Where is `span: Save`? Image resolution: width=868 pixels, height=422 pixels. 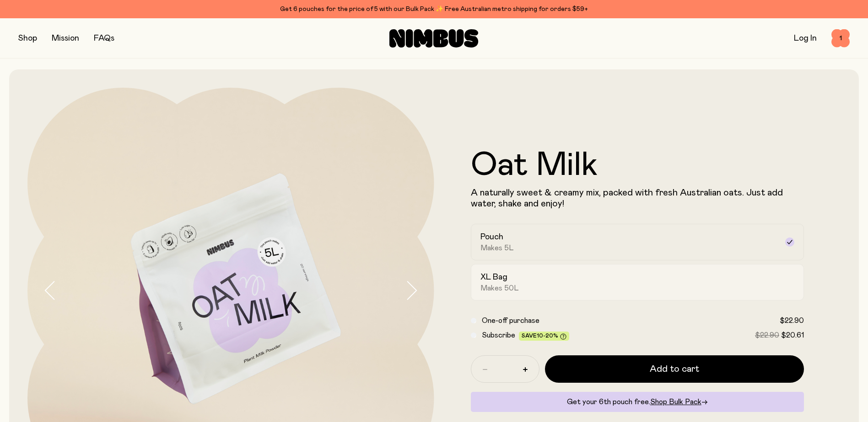 span: Save is located at coordinates (544, 336).